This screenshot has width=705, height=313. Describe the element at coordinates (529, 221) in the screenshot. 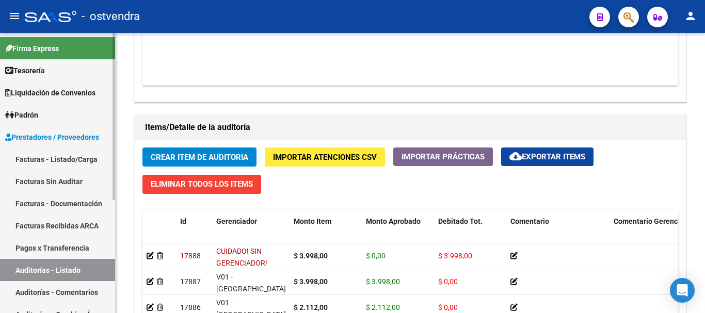

I see `span: Comentario` at that location.